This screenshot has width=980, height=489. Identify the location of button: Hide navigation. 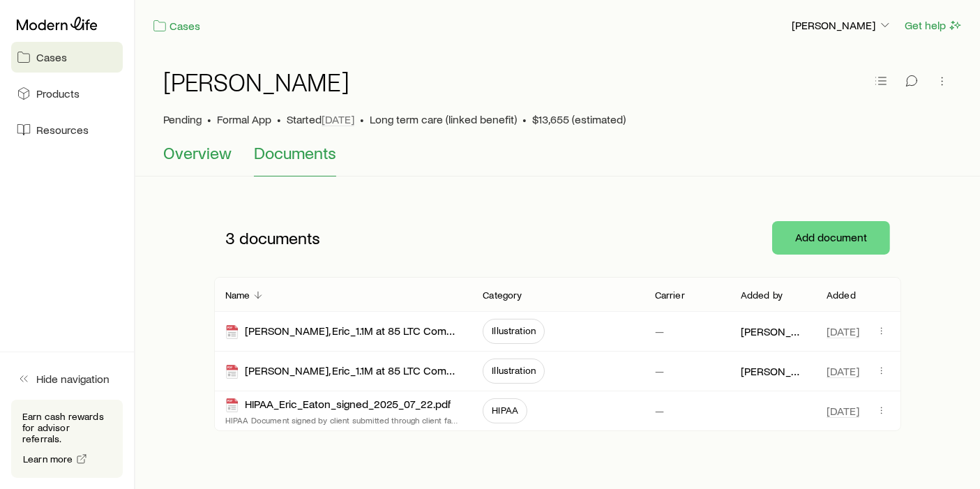
(67, 379).